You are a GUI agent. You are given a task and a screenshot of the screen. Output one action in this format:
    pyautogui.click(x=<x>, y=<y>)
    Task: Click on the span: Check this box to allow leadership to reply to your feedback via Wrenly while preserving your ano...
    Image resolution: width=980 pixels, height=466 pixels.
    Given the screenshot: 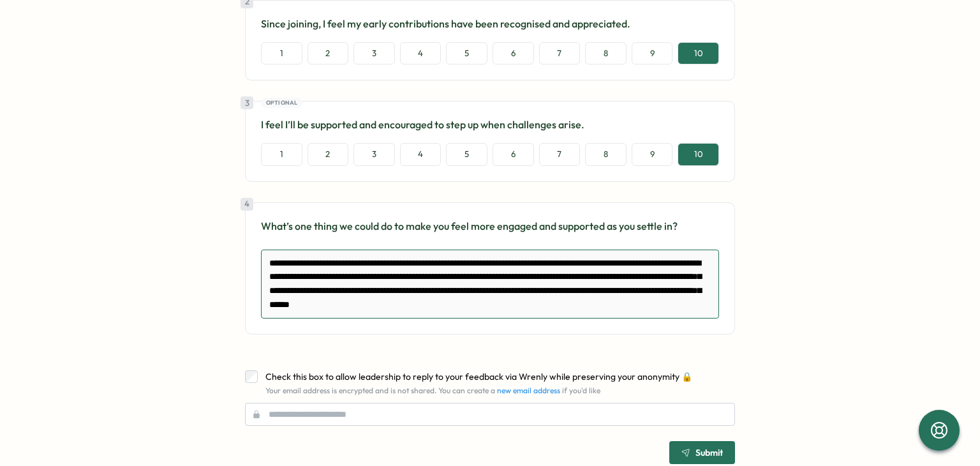 What is the action you would take?
    pyautogui.click(x=479, y=376)
    